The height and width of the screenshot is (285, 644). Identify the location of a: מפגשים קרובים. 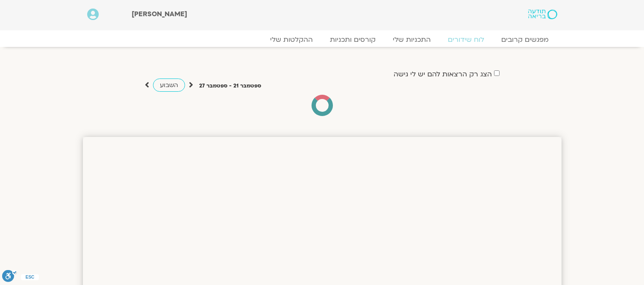
(525, 40).